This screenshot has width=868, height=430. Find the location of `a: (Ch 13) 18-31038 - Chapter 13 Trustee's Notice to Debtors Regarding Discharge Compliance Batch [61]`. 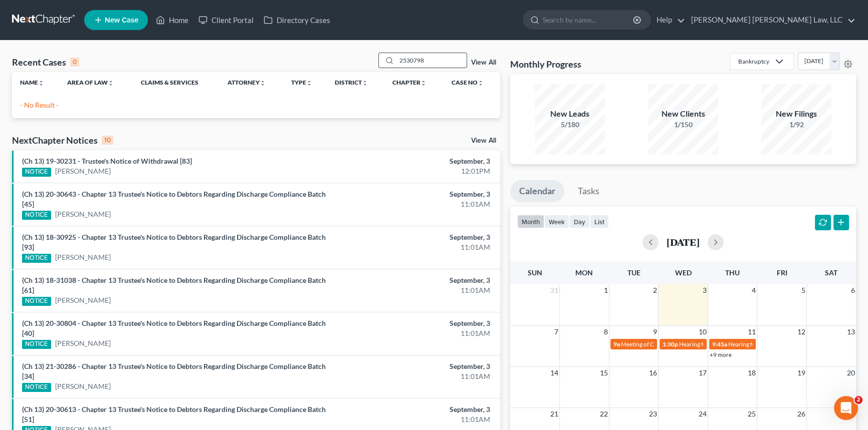

a: (Ch 13) 18-31038 - Chapter 13 Trustee's Notice to Debtors Regarding Discharge Compliance Batch [61] is located at coordinates (174, 285).